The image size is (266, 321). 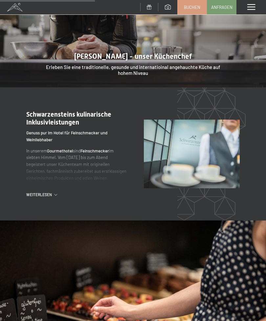 I want to click on strong: Genuss pur im Hotel für Feinschmecker und Weinliebhaber, so click(x=67, y=136).